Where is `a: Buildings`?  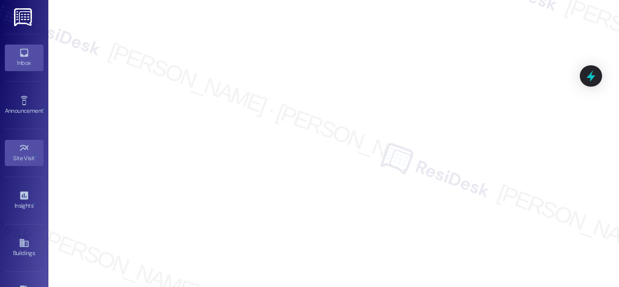 a: Buildings is located at coordinates (24, 248).